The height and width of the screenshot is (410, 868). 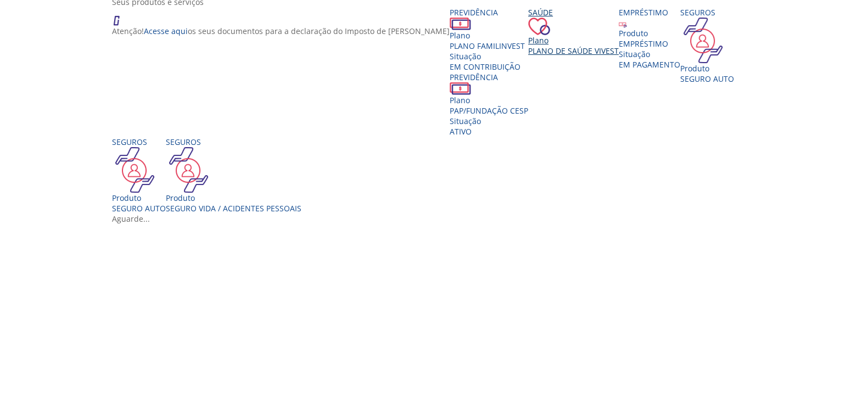 What do you see at coordinates (650, 39) in the screenshot?
I see `a: Empréstimo Produto EMPRÉSTIMO Situação EM PAGAMENTO` at bounding box center [650, 39].